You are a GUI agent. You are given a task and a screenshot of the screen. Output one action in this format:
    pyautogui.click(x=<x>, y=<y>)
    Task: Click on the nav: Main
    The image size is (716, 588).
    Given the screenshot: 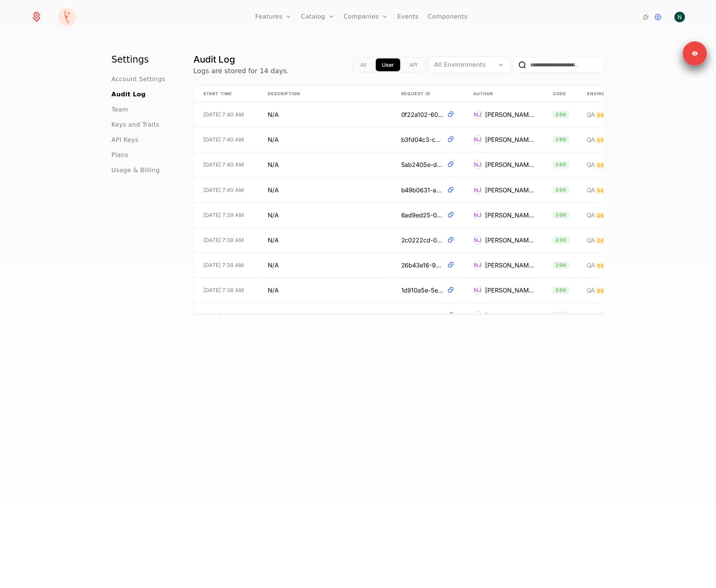 What is the action you would take?
    pyautogui.click(x=143, y=114)
    